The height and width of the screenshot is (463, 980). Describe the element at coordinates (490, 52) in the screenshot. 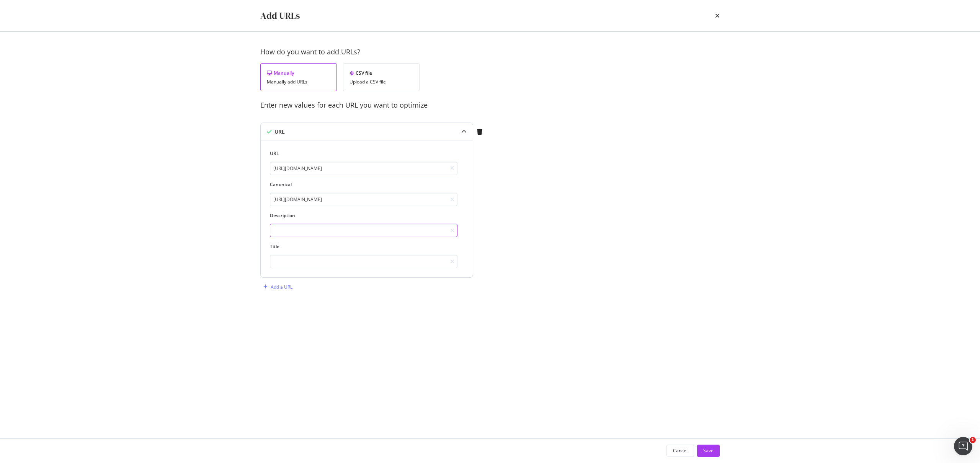

I see `div: How do you want to add URLs?` at that location.